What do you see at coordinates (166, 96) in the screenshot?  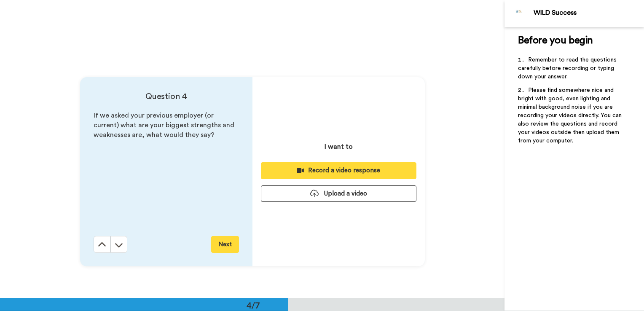 I see `h4: Question 4` at bounding box center [166, 96].